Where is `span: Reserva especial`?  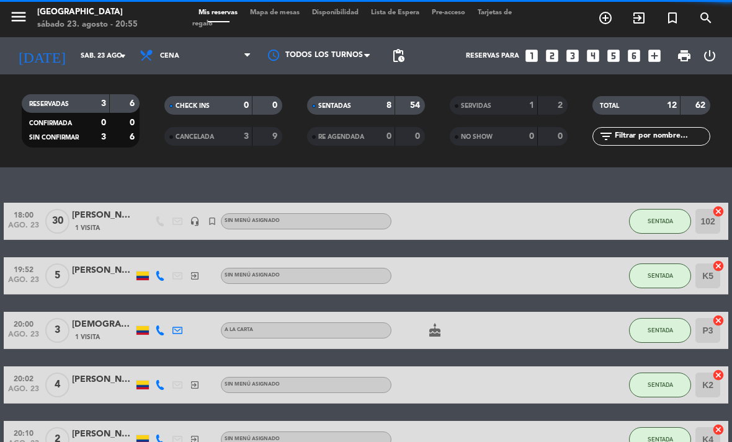
span: Reserva especial is located at coordinates (672, 18).